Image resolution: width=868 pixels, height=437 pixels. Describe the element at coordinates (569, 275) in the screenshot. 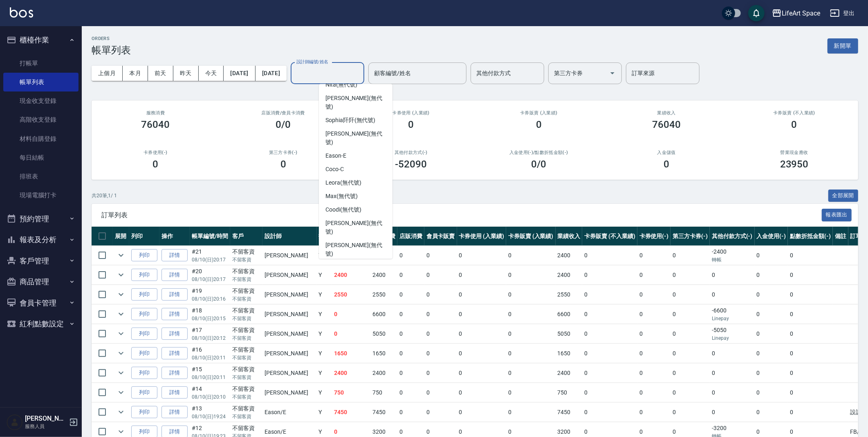

I see `td: 2400` at that location.